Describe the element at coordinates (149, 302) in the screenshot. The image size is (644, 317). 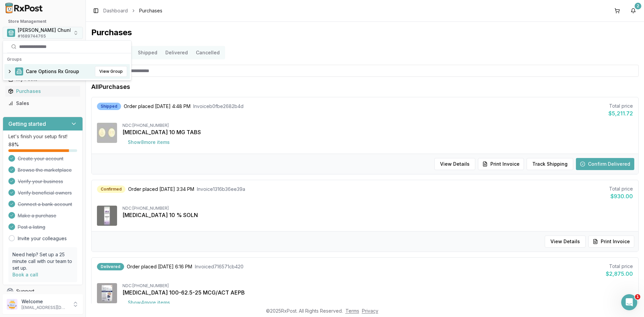
I see `button: Show4more items` at that location.